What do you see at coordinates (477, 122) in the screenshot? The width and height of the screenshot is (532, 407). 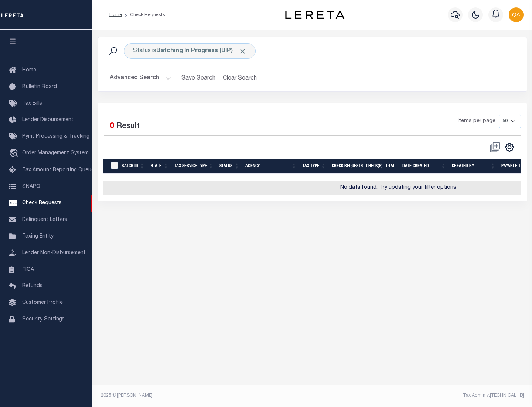 I see `span: Items per page` at bounding box center [477, 122].